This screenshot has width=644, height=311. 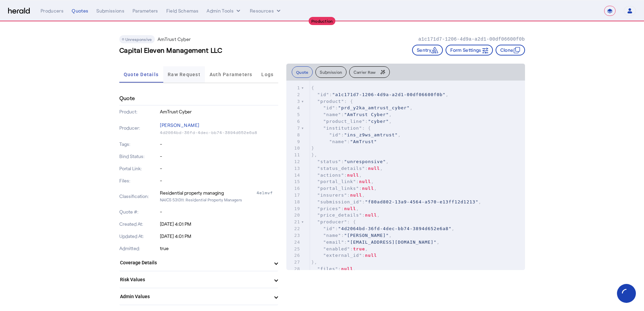 What do you see at coordinates (139, 112) in the screenshot?
I see `p: Product:` at bounding box center [139, 112].